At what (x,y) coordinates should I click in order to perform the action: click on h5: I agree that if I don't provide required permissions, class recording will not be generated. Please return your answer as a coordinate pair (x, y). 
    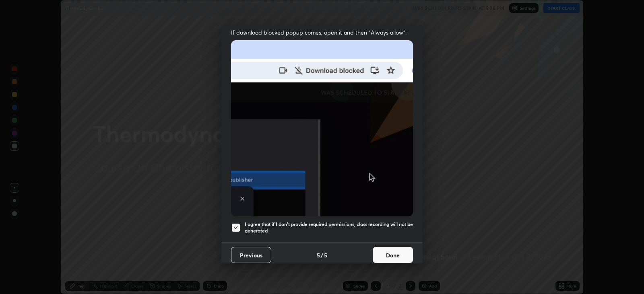
    Looking at the image, I should click on (329, 227).